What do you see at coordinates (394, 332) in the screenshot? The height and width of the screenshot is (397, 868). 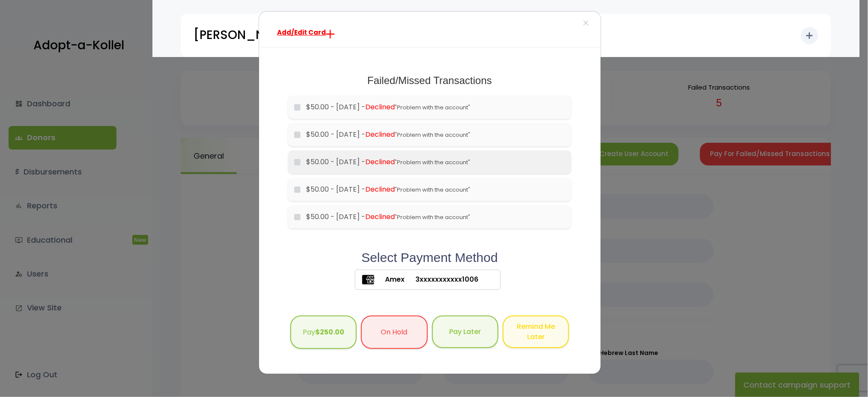 I see `button: On Hold` at bounding box center [394, 332].